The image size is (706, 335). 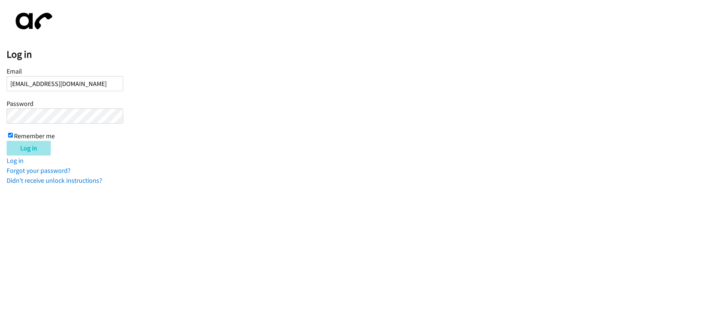 I want to click on label: Remember me, so click(x=34, y=136).